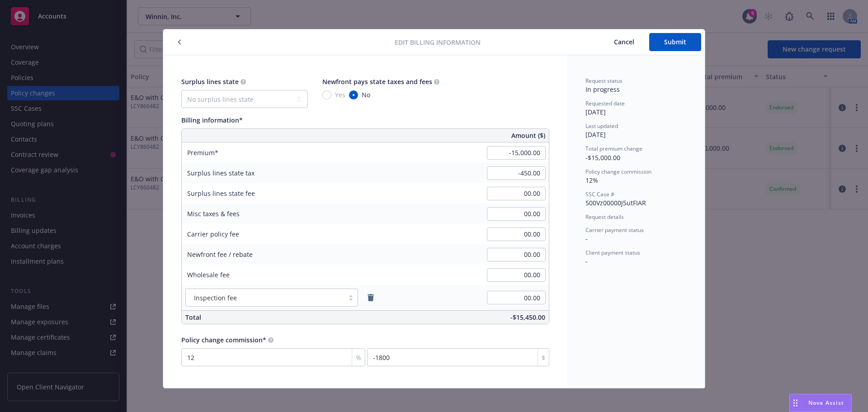 This screenshot has height=412, width=868. I want to click on span: Request status, so click(604, 80).